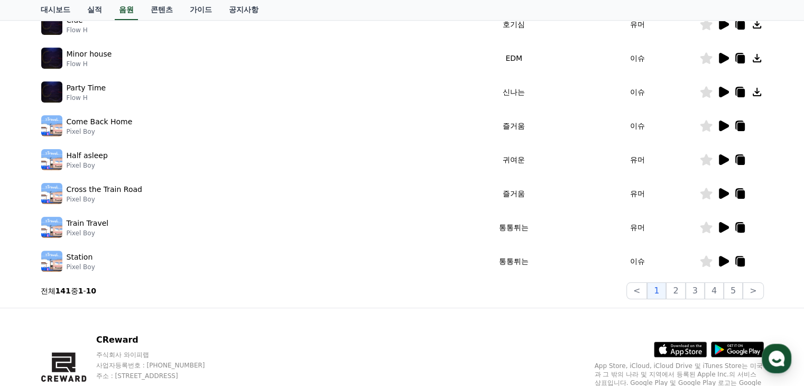  Describe the element at coordinates (714, 291) in the screenshot. I see `button: 4` at that location.